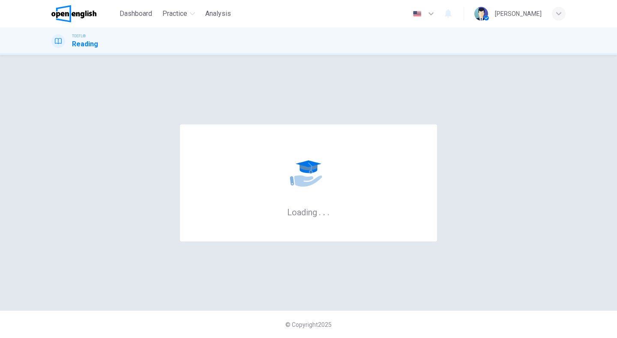 The image size is (617, 338). I want to click on span: © Copyright 2025, so click(309, 325).